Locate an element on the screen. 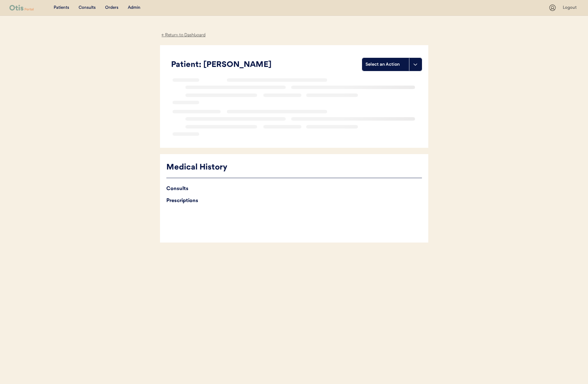 This screenshot has height=384, width=588. div: Medical History is located at coordinates (294, 167).